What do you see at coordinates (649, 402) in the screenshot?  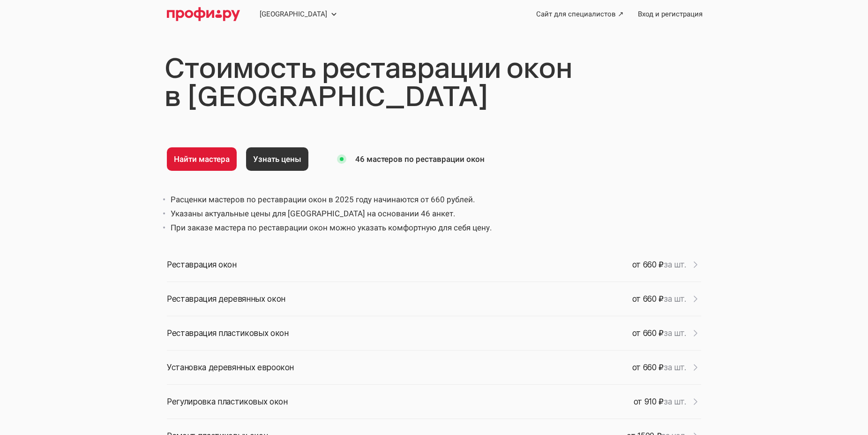 I see `span: от 910` at bounding box center [649, 402].